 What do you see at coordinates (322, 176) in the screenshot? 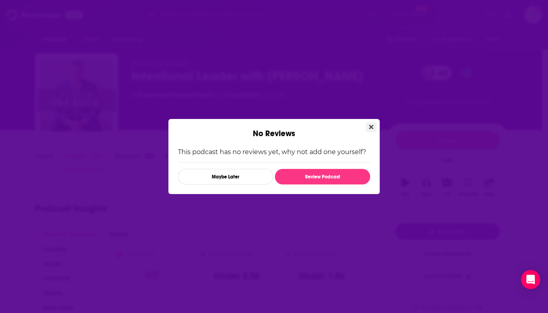
I see `button: Review Podcast` at bounding box center [322, 176].